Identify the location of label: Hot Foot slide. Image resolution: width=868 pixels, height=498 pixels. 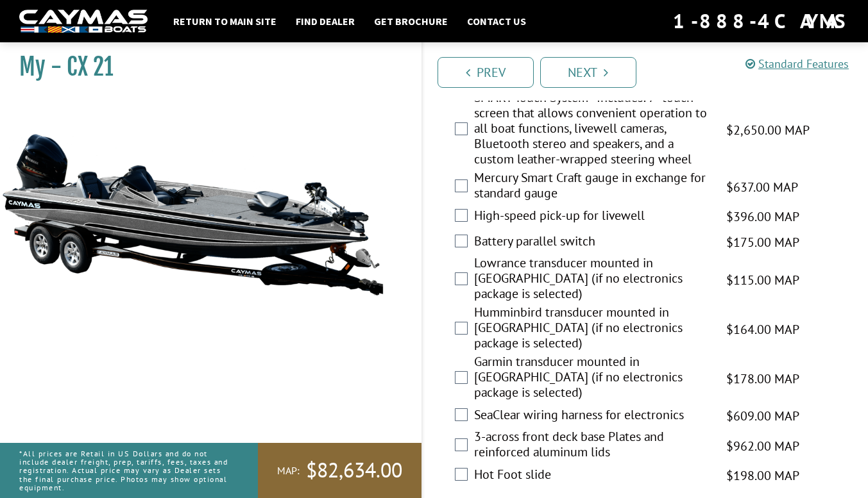
(592, 475).